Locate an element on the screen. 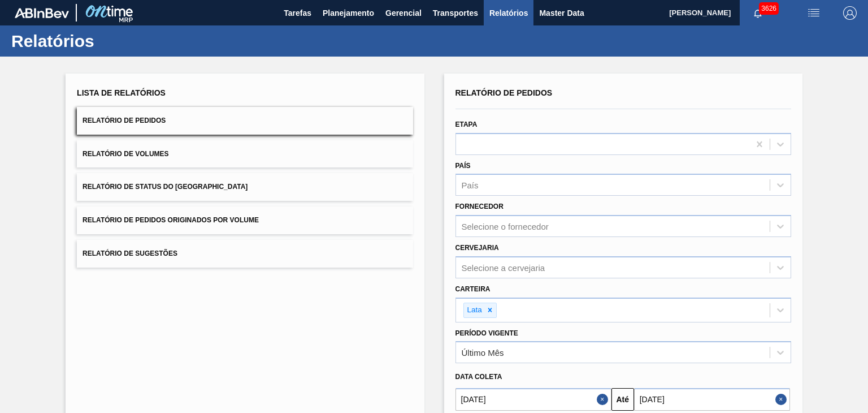 The height and width of the screenshot is (413, 868). span: Master Data is located at coordinates (561, 13).